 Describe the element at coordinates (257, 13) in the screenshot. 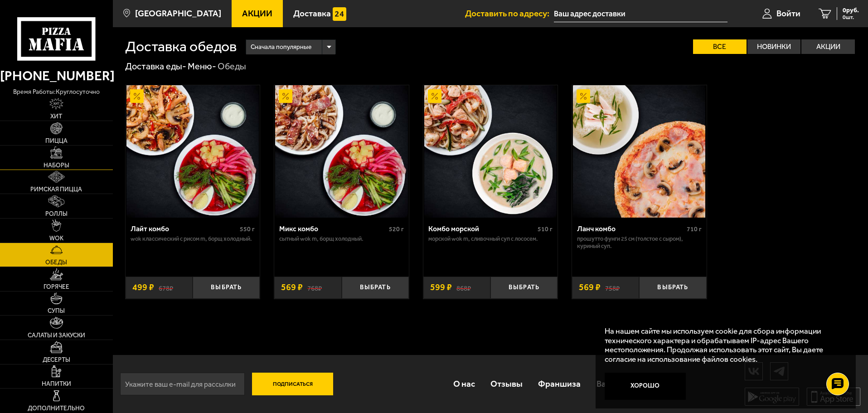

I see `span: Акции` at that location.